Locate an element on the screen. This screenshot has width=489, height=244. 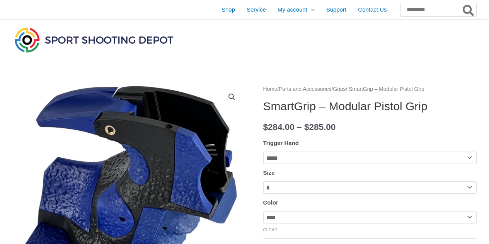
label: Size is located at coordinates (269, 172).